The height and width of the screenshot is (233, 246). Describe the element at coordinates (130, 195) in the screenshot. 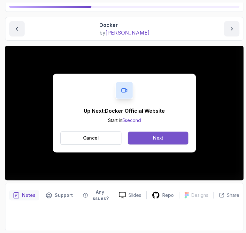

I see `a: Slides` at that location.